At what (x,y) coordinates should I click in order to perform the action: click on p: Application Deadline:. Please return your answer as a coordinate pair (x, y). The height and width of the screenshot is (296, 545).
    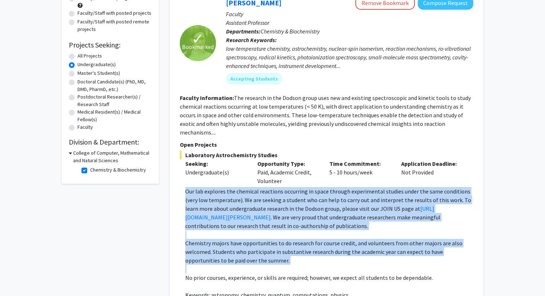
    Looking at the image, I should click on (432, 164).